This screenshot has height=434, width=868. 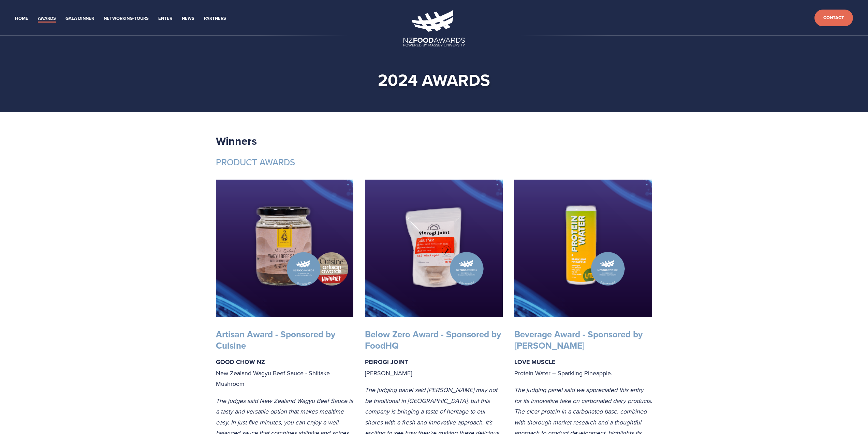 What do you see at coordinates (434, 339) in the screenshot?
I see `strong: Below Zero Award - Sponsored by FoodHQ` at bounding box center [434, 339].